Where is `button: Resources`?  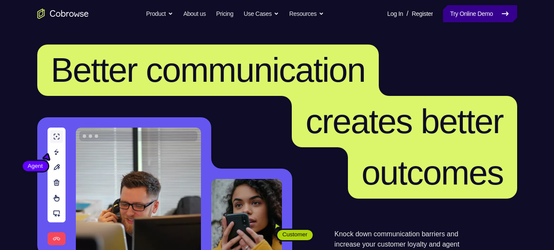
button: Resources is located at coordinates (306, 14).